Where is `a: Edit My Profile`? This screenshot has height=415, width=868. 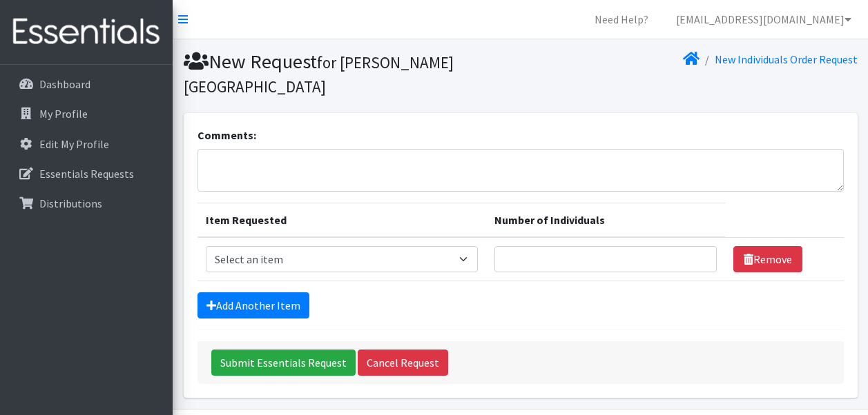 a: Edit My Profile is located at coordinates (86, 144).